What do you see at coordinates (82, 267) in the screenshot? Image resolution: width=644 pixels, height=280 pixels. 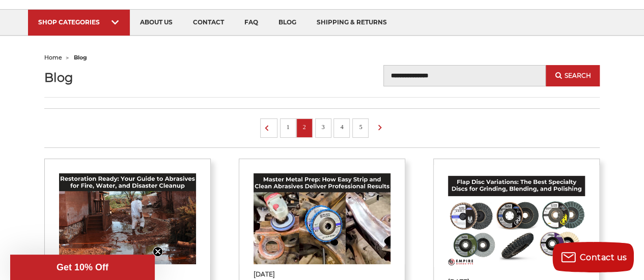 I see `span: Get 10% Off` at bounding box center [82, 267].